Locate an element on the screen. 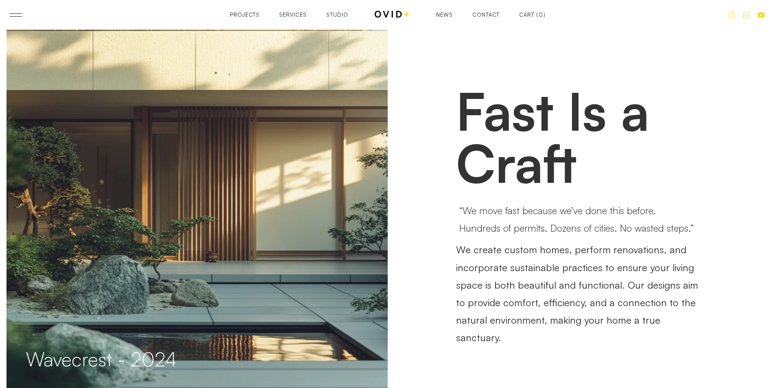  strong: Fast Is a Craft is located at coordinates (553, 137).